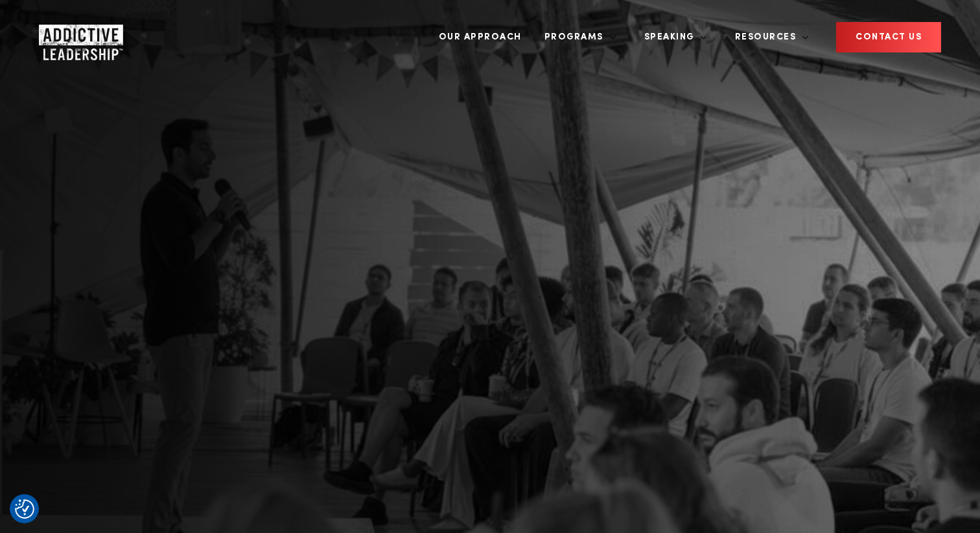 Image resolution: width=980 pixels, height=533 pixels. What do you see at coordinates (77, 38) in the screenshot?
I see `a: Home` at bounding box center [77, 38].